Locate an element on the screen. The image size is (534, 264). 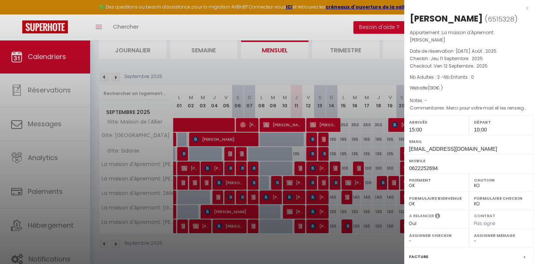
span: 6515328 is located at coordinates (501, 19).